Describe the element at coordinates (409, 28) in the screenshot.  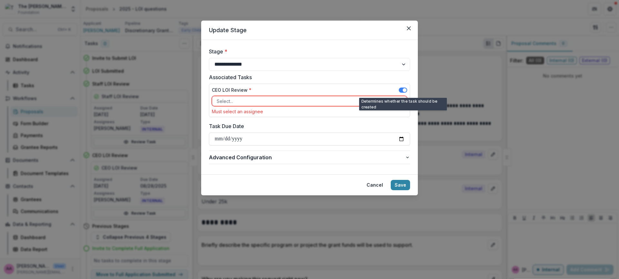
I see `button: Close` at that location.